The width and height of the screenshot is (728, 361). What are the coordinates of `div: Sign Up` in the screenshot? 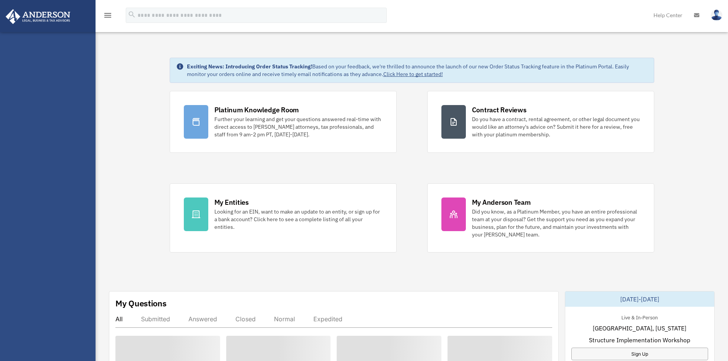 It's located at (640, 354).